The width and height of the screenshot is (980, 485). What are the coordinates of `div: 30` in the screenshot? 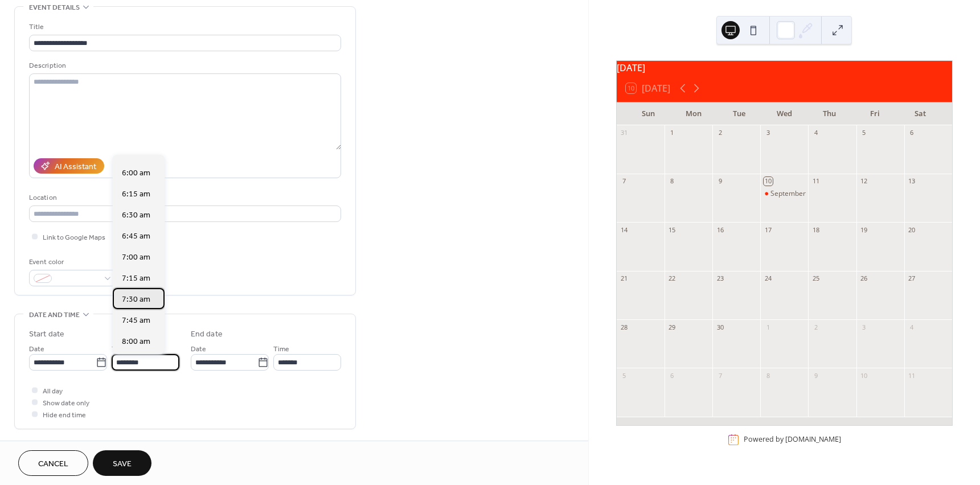 It's located at (719, 326).